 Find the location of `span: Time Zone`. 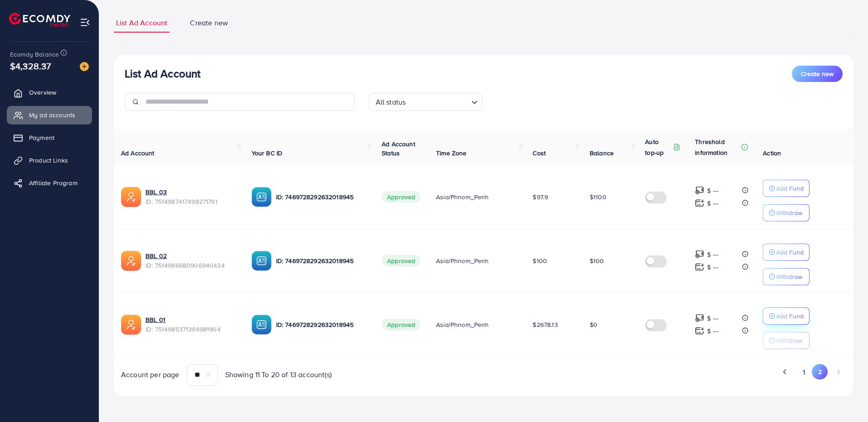

span: Time Zone is located at coordinates (451, 153).